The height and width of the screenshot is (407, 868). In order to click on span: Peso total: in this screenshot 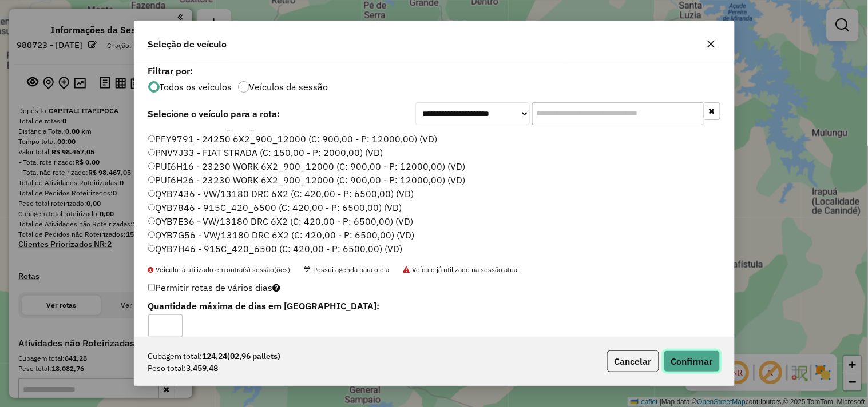, I will do `click(167, 368)`.